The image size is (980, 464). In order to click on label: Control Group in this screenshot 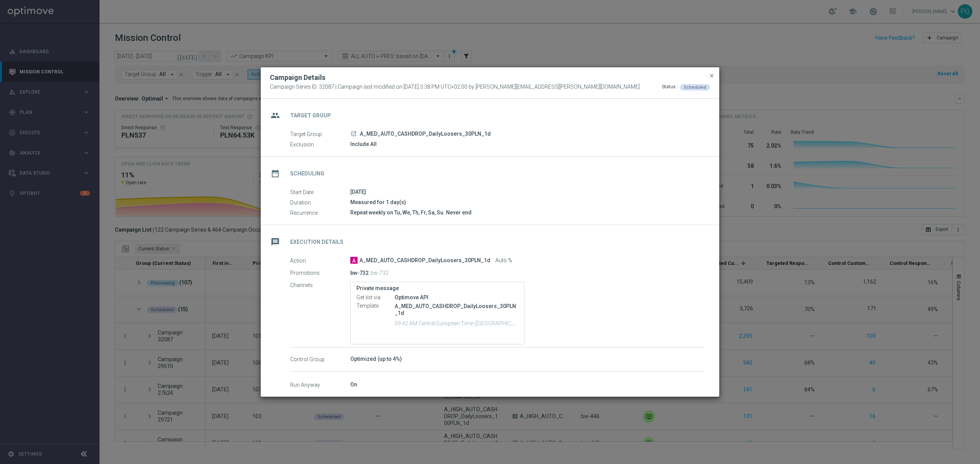, I will do `click(320, 359)`.